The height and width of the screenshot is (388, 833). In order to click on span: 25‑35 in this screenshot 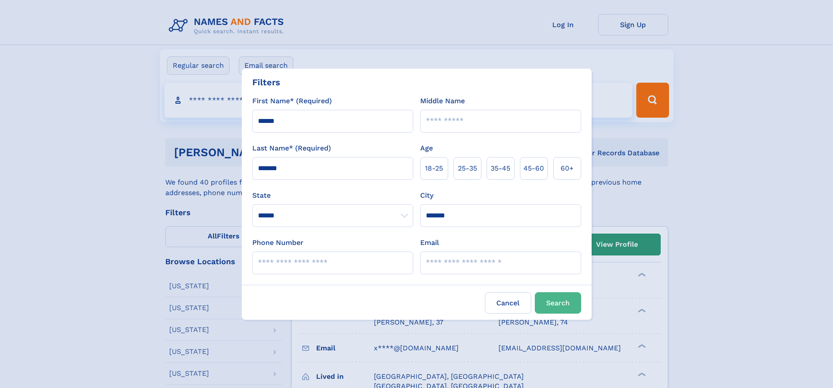, I will do `click(467, 168)`.